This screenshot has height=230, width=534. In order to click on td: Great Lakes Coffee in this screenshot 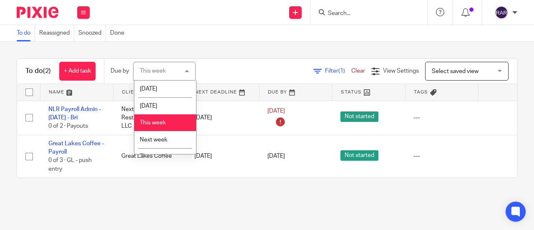, I will do `click(149, 156)`.